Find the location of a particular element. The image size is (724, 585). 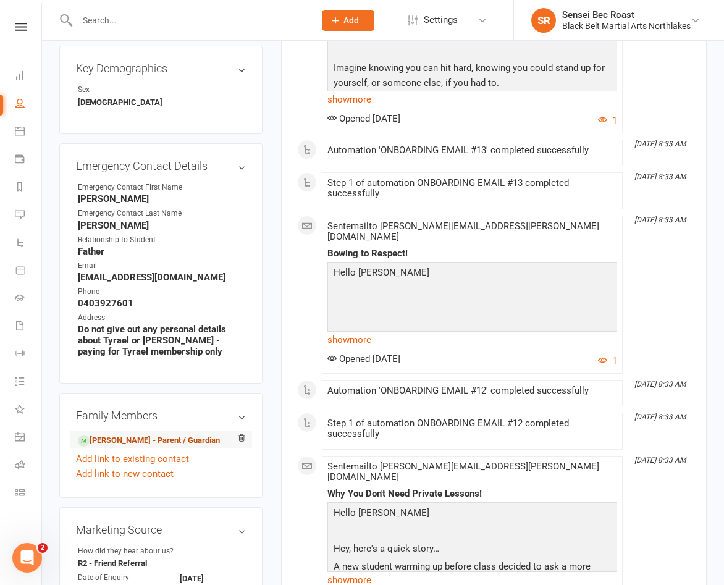

div: Bowing to Respect! is located at coordinates (472, 253).